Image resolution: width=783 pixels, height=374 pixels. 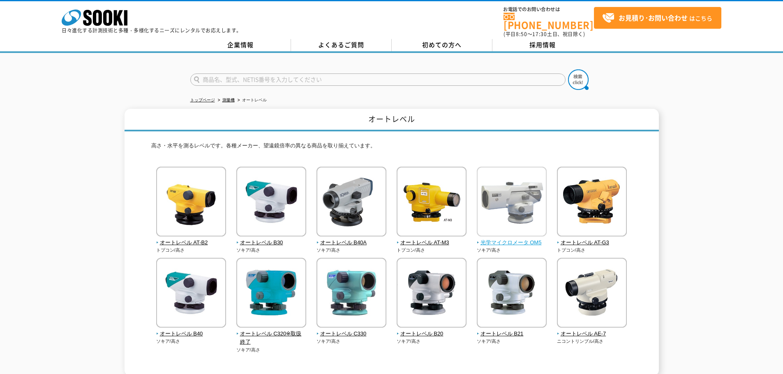 I want to click on a: 初めての方へ, so click(x=442, y=45).